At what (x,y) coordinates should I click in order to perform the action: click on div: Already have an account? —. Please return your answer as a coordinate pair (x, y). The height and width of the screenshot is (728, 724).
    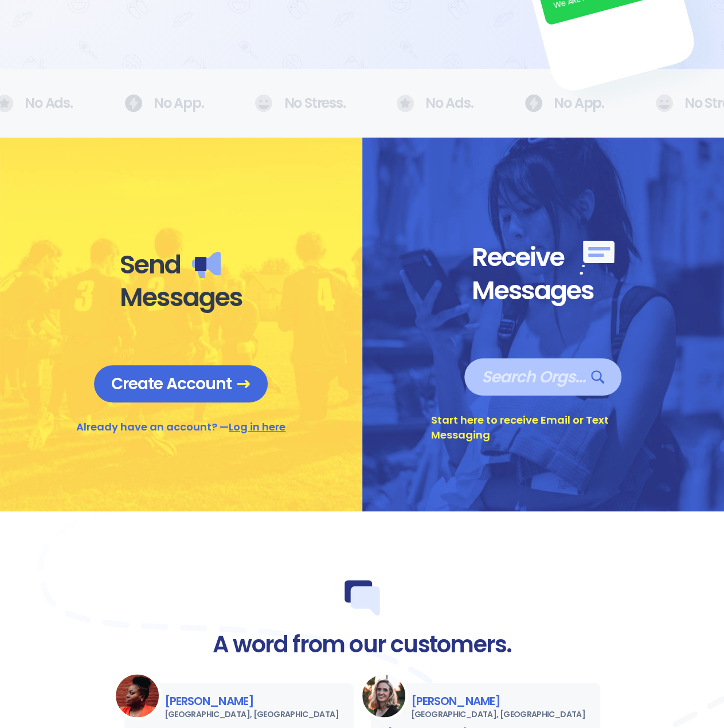
    Looking at the image, I should click on (181, 427).